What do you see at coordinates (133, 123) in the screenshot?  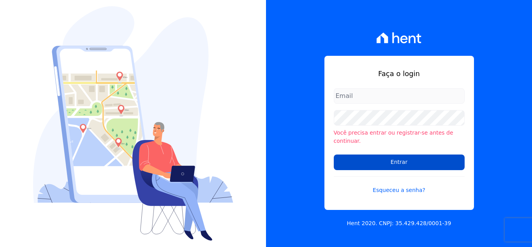 I see `img: Login` at bounding box center [133, 123].